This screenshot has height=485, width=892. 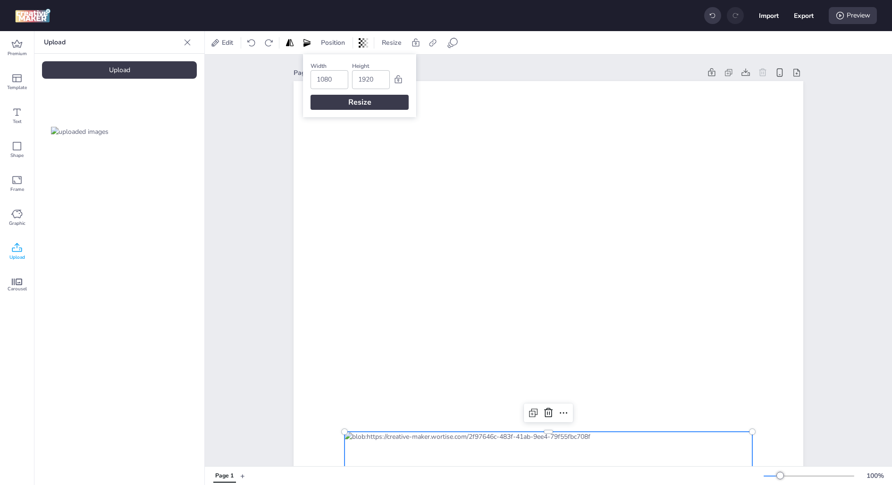 I want to click on div: Height, so click(x=371, y=66).